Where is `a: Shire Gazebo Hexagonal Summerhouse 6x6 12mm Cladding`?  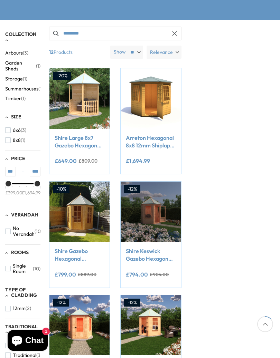 a: Shire Gazebo Hexagonal Summerhouse 6x6 12mm Cladding is located at coordinates (79, 255).